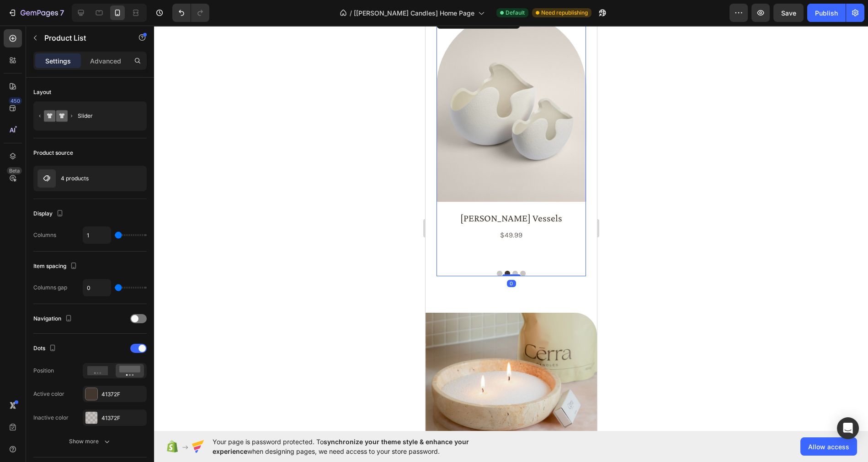 The height and width of the screenshot is (462, 868). I want to click on div: 0, so click(86, 258).